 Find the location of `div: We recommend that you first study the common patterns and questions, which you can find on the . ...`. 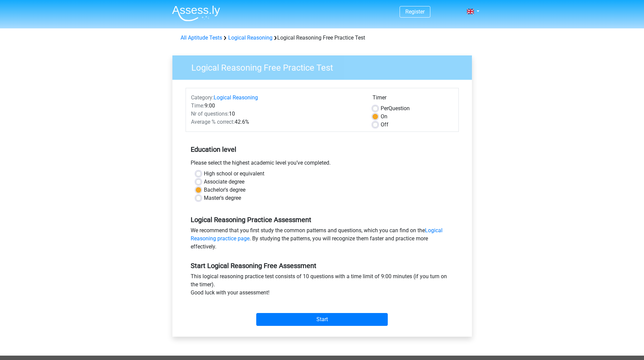

div: We recommend that you first study the common patterns and questions, which you can find on the . ... is located at coordinates (322, 240).